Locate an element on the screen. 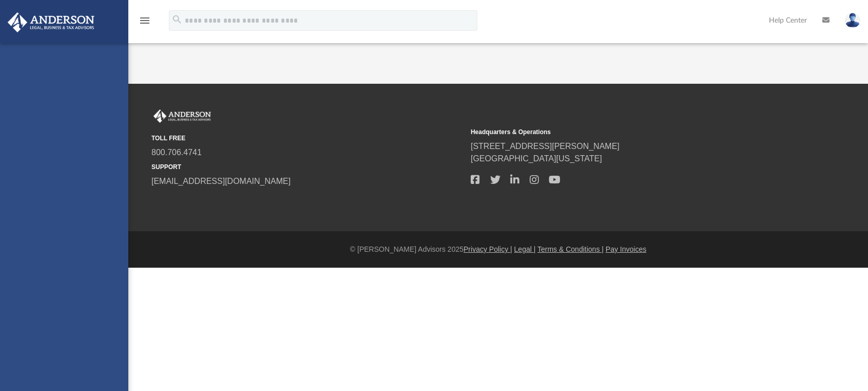 The height and width of the screenshot is (391, 868). i: menu is located at coordinates (145, 21).